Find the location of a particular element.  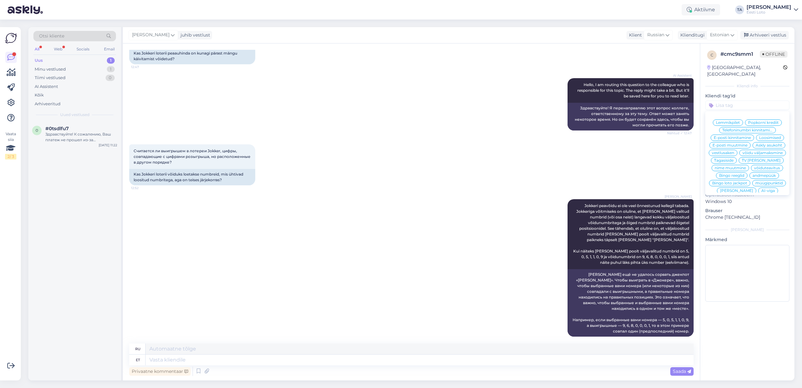

span: müügipunktid is located at coordinates (769, 183).